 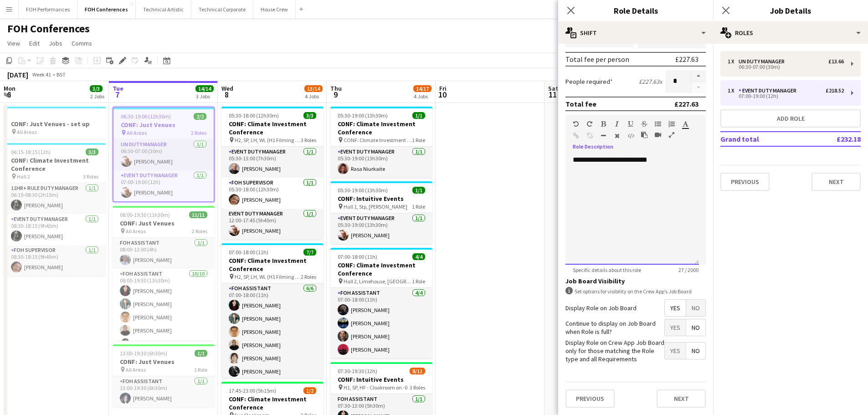 What do you see at coordinates (34, 43) in the screenshot?
I see `a: Edit` at bounding box center [34, 43].